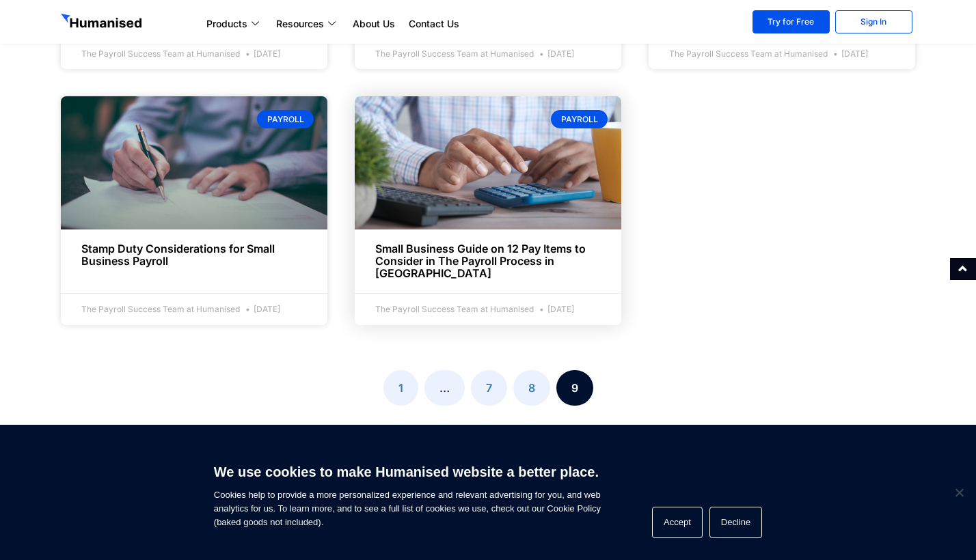  Describe the element at coordinates (678, 523) in the screenshot. I see `button: Accept` at that location.